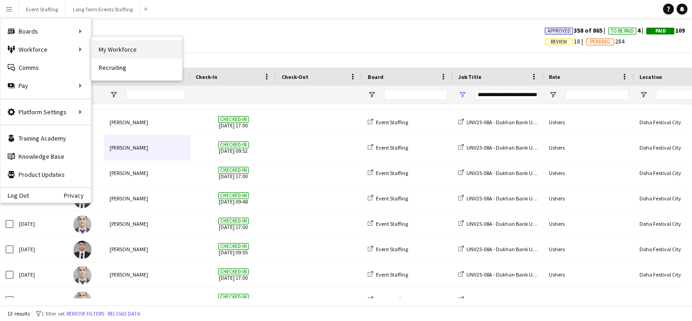 The width and height of the screenshot is (692, 321). What do you see at coordinates (661, 31) in the screenshot?
I see `span: Paid` at bounding box center [661, 31].